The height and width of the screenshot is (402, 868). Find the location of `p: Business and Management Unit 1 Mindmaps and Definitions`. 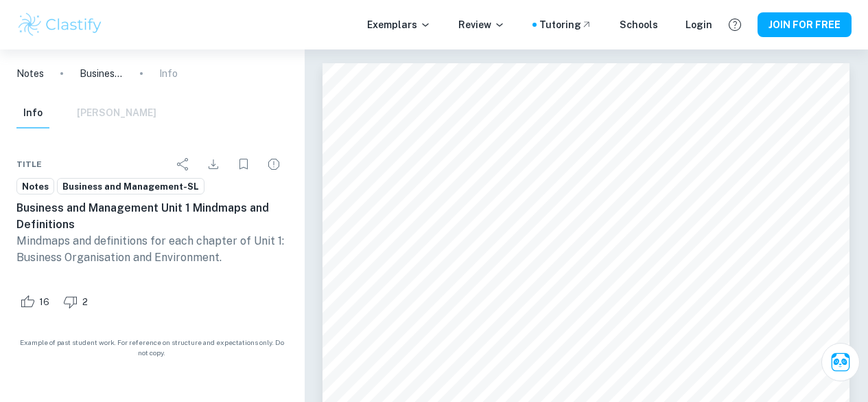

p: Business and Management Unit 1 Mindmaps and Definitions is located at coordinates (102, 73).